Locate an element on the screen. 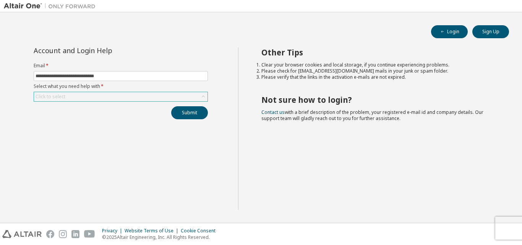 The width and height of the screenshot is (522, 245). div: Cookie Consent is located at coordinates (200, 231).